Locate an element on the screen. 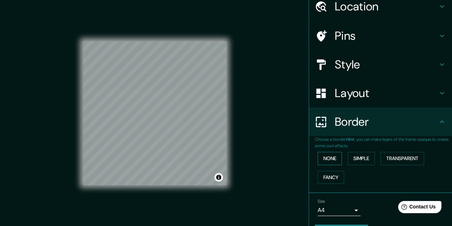  div: Pins is located at coordinates (381, 36).